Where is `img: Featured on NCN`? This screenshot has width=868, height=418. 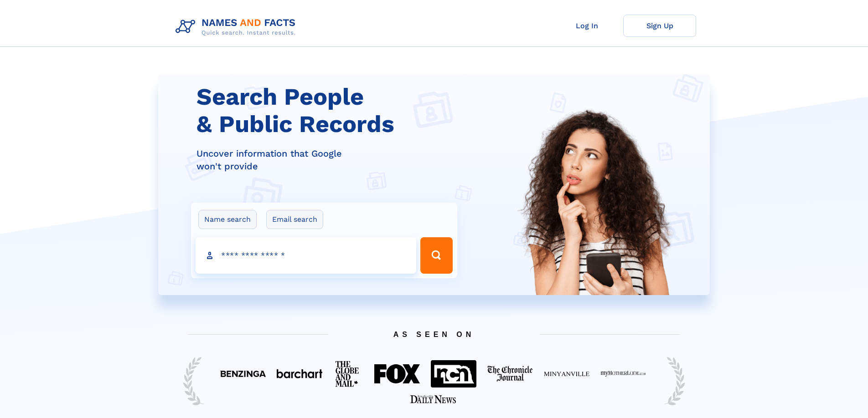
img: Featured on NCN is located at coordinates (454, 373).